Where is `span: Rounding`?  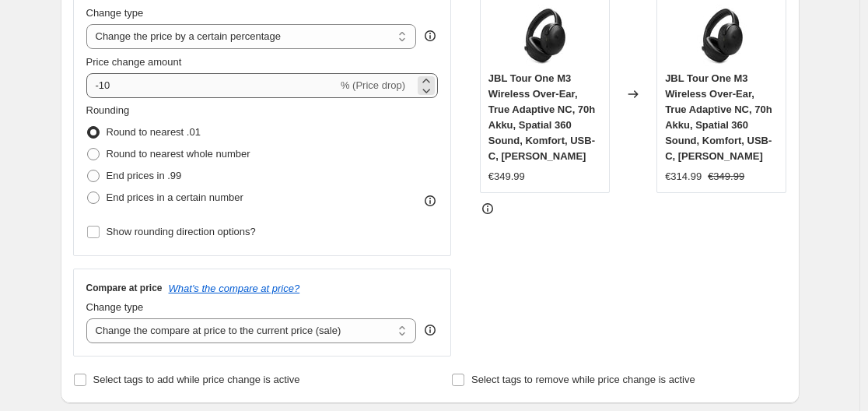 span: Rounding is located at coordinates (108, 110).